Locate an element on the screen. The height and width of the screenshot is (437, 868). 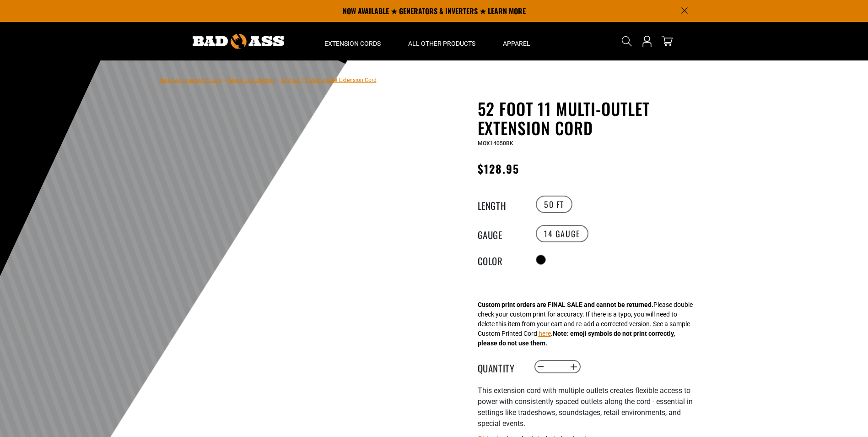
span: $128.95 is located at coordinates (499, 169).